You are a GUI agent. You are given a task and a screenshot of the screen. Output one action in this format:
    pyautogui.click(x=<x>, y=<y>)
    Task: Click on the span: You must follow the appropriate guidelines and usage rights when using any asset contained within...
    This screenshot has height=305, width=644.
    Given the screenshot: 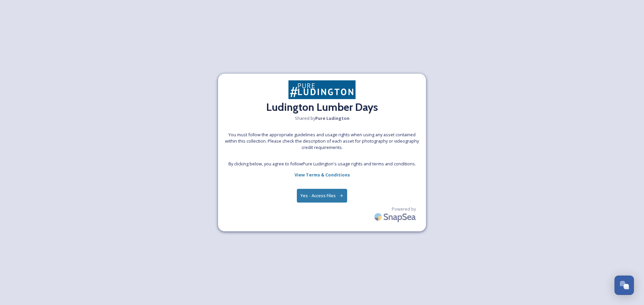 What is the action you would take?
    pyautogui.click(x=322, y=142)
    